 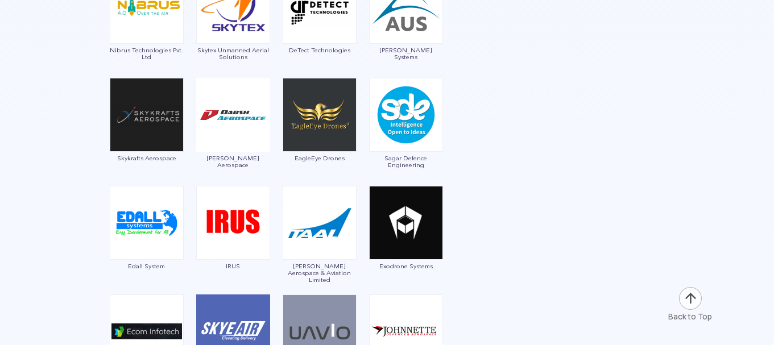 What do you see at coordinates (406, 266) in the screenshot?
I see `span: Exodrone Systems` at bounding box center [406, 266].